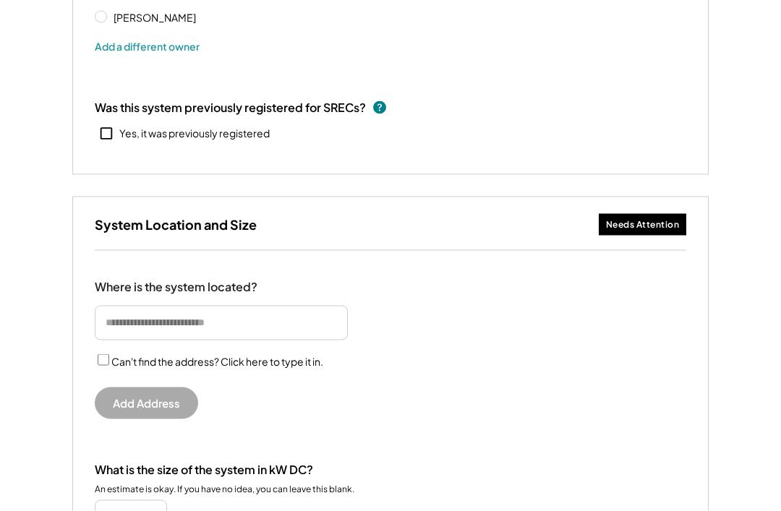  What do you see at coordinates (643, 225) in the screenshot?
I see `div: Needs Attention` at bounding box center [643, 225].